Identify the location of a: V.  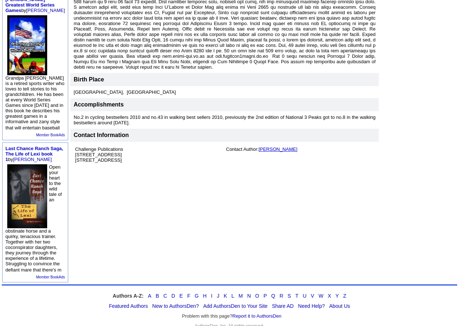
(313, 296).